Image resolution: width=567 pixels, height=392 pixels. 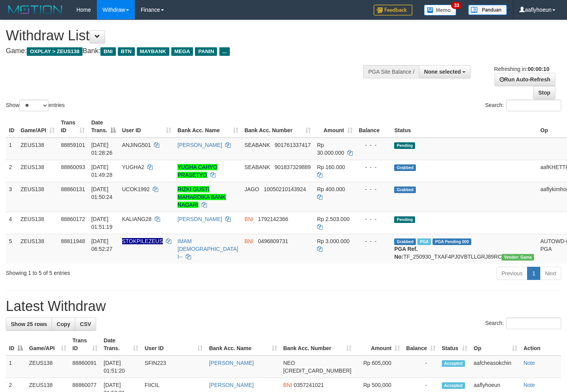 What do you see at coordinates (292, 145) in the screenshot?
I see `span: Copy 901761337417 to clipboard` at bounding box center [292, 145].